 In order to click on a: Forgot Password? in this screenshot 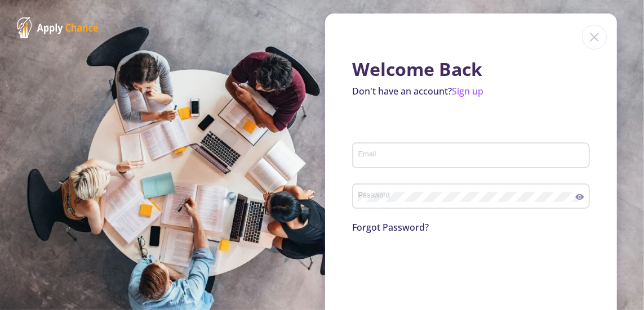, I will do `click(390, 227)`.